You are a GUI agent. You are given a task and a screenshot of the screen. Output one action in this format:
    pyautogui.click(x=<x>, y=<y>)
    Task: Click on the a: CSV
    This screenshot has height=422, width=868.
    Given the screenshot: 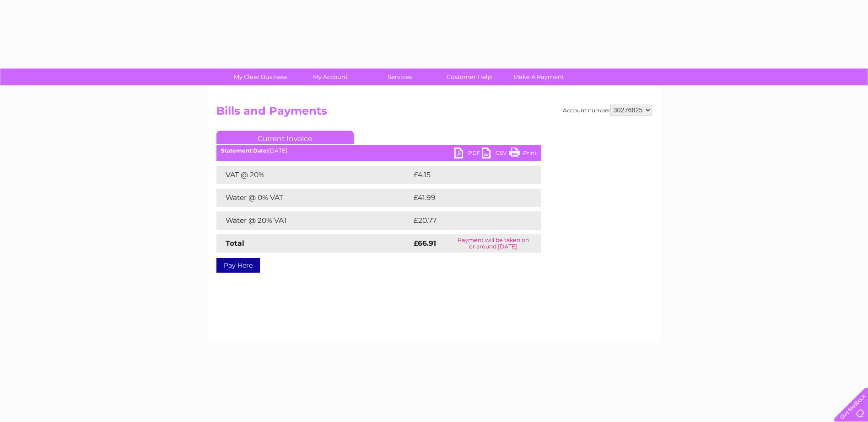 What is the action you would take?
    pyautogui.click(x=496, y=154)
    